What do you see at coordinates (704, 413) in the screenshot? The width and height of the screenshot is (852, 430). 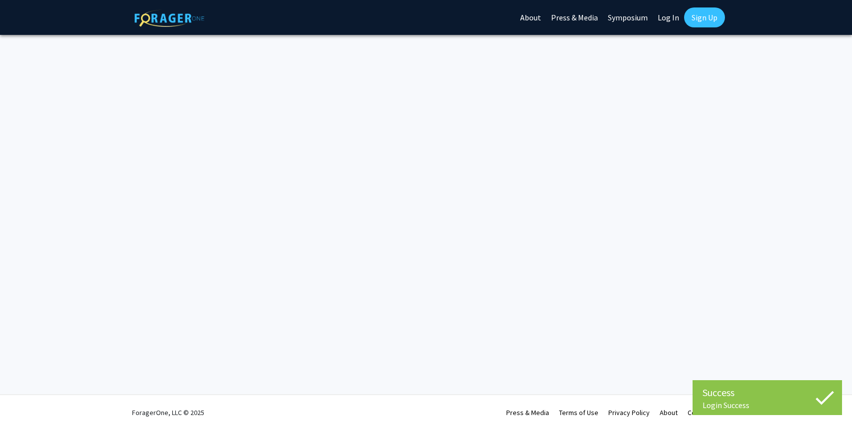 I see `a: Contact Us` at bounding box center [704, 413].